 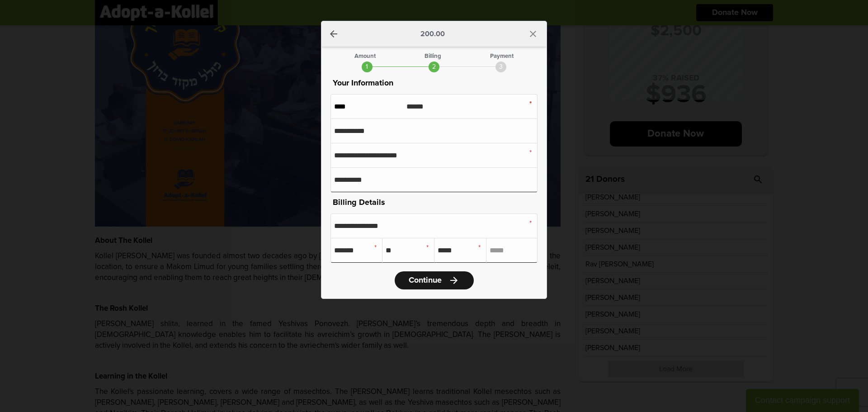 I want to click on div: 2, so click(x=434, y=67).